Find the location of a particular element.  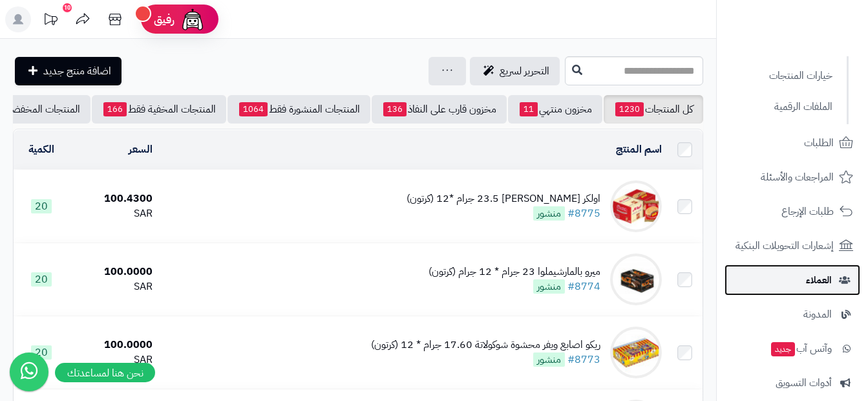

a: إشعارات التحويلات البنكية is located at coordinates (792, 246).